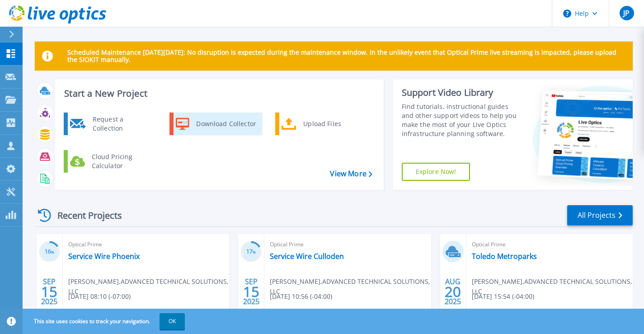 Image resolution: width=644 pixels, height=334 pixels. Describe the element at coordinates (436, 172) in the screenshot. I see `a: Explore Now!` at that location.